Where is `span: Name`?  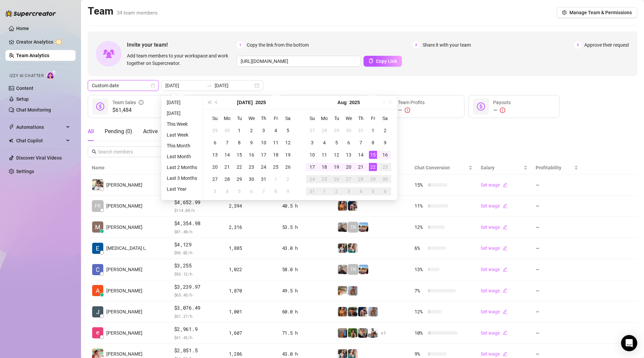
span: Name is located at coordinates (126, 168).